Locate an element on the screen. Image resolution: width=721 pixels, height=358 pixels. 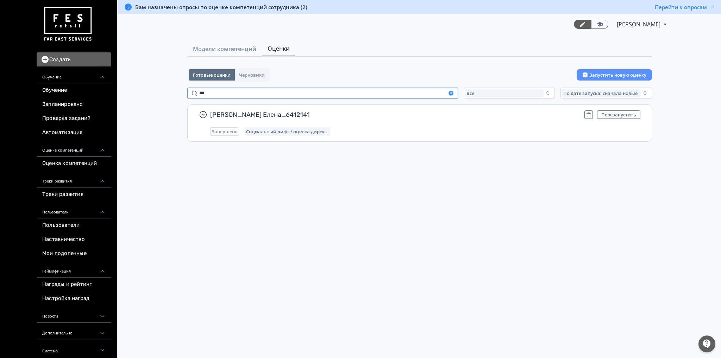
span: Черновики is located at coordinates (252, 75).